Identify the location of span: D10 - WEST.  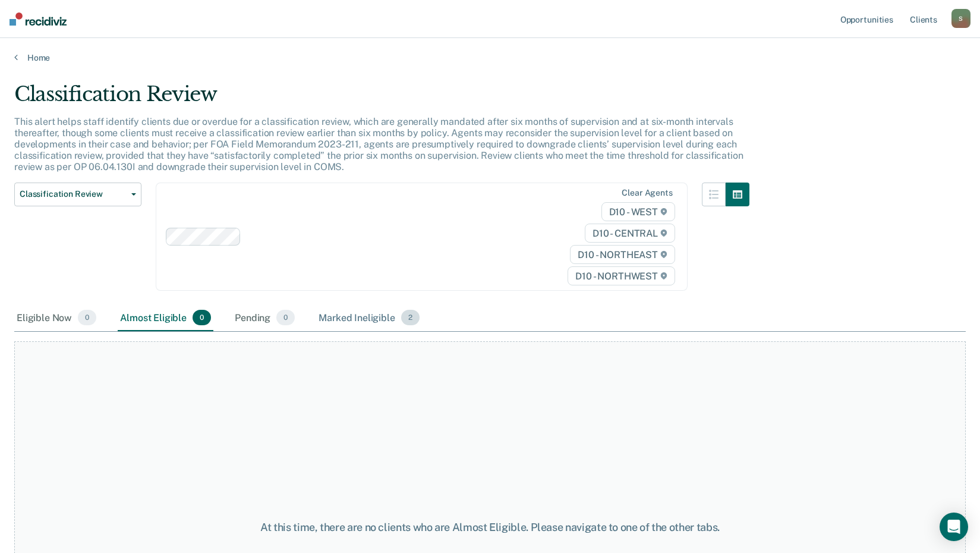
(639, 212).